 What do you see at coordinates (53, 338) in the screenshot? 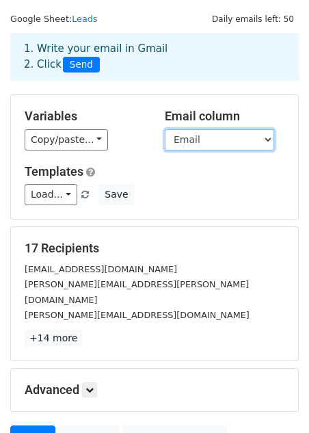
I see `a: +14 more` at bounding box center [53, 338].